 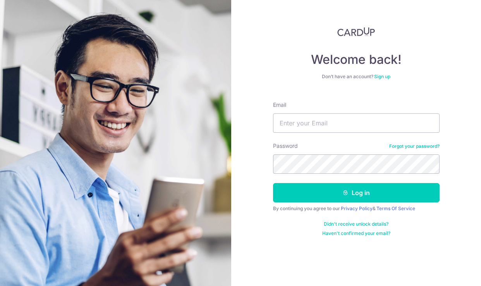 I want to click on a: Privacy Policy, so click(x=357, y=208).